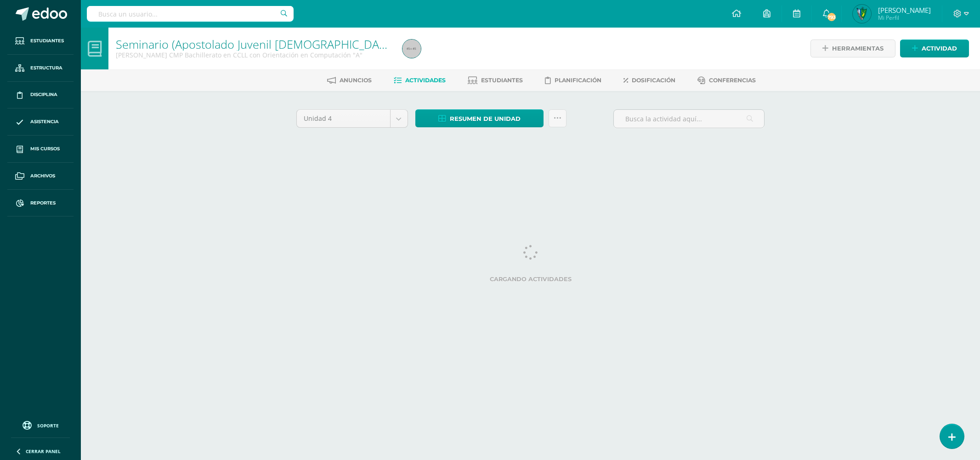  What do you see at coordinates (343, 118) in the screenshot?
I see `span: Unidad 4` at bounding box center [343, 118].